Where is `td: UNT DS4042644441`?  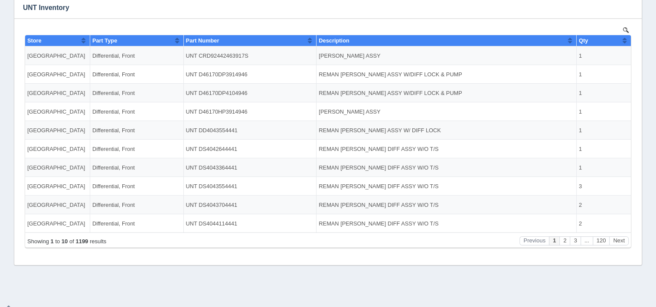 td: UNT DS4042644441 is located at coordinates (227, 121).